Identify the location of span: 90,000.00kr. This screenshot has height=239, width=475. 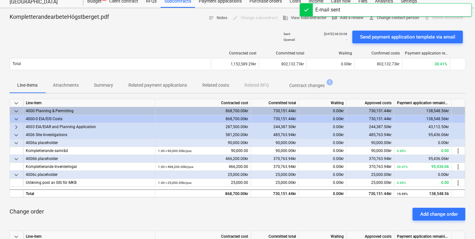
(286, 151).